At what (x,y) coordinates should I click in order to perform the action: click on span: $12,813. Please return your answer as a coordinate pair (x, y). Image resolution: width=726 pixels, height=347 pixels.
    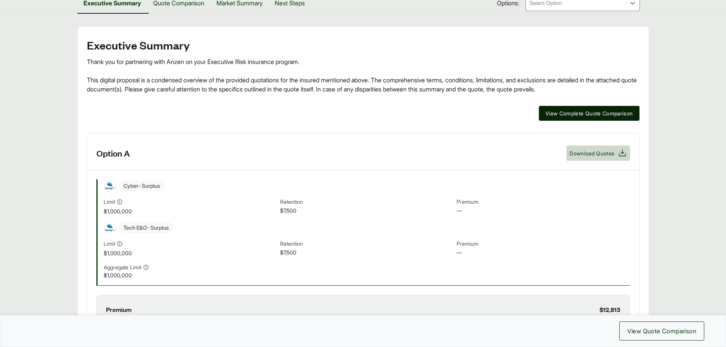
    Looking at the image, I should click on (610, 309).